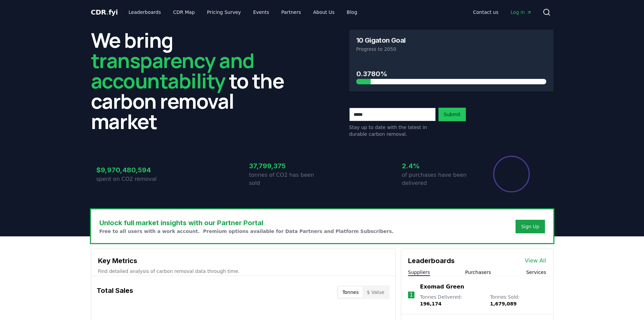 The width and height of the screenshot is (644, 320). Describe the element at coordinates (452, 114) in the screenshot. I see `button: Submit` at that location.